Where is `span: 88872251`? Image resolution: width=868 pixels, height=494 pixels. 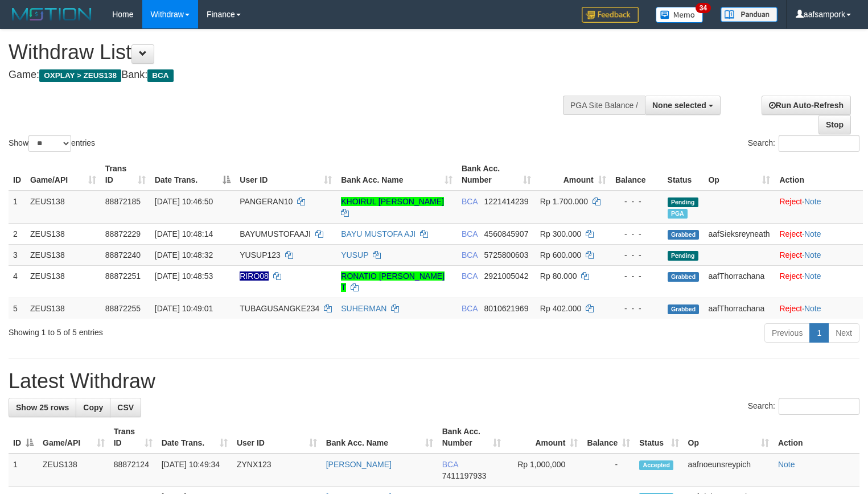
span: 88872251 is located at coordinates (123, 276).